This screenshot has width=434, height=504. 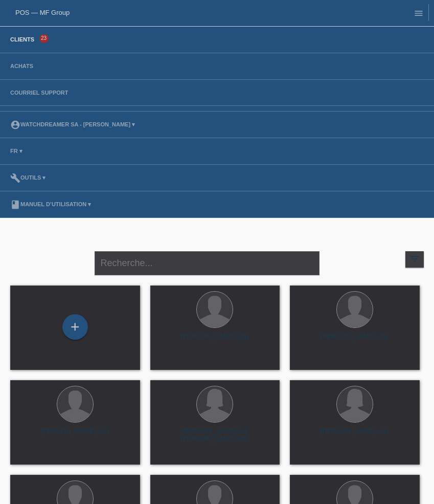 I want to click on i: build, so click(x=15, y=178).